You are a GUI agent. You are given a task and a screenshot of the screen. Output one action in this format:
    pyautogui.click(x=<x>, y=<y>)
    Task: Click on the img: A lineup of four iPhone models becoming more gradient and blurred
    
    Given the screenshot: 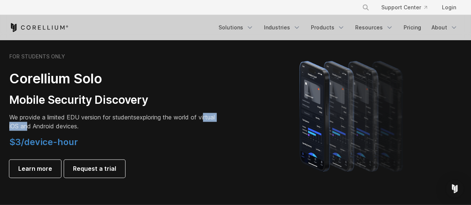 What is the action you would take?
    pyautogui.click(x=352, y=115)
    